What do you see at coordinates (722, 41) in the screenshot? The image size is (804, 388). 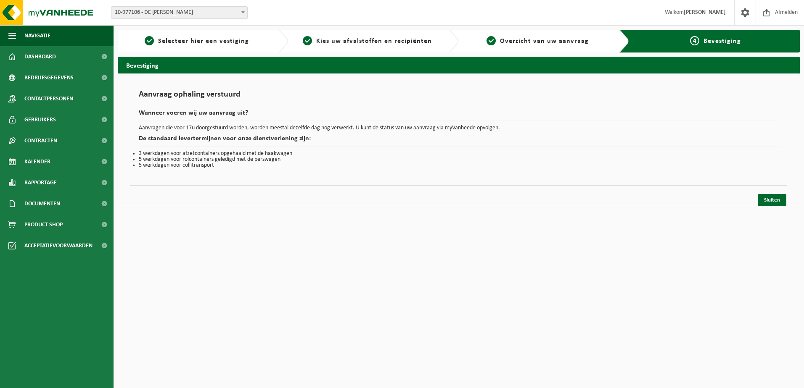 I see `span: Bevestiging` at bounding box center [722, 41].